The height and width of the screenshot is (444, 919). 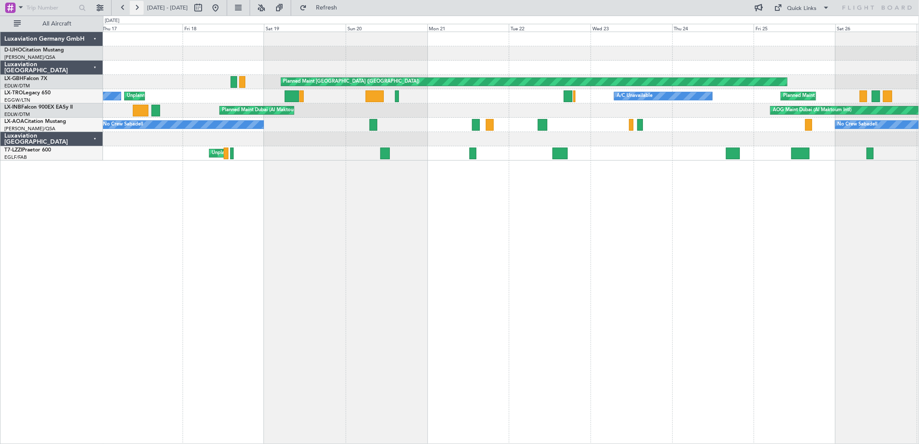 I want to click on span: D-IJHO, so click(x=13, y=50).